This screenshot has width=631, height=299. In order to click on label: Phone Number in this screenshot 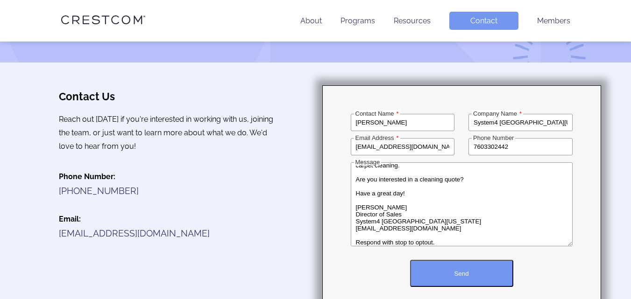, I will do `click(493, 138)`.